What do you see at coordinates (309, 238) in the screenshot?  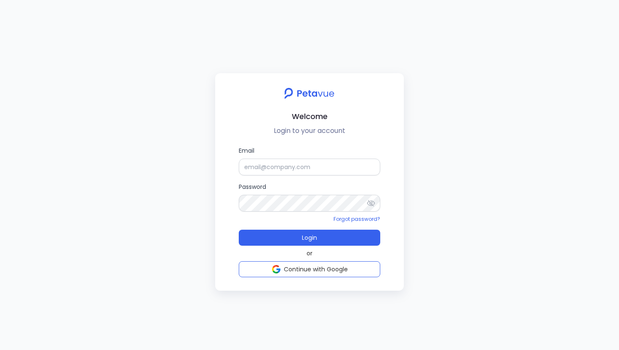 I see `span: Login` at bounding box center [309, 238].